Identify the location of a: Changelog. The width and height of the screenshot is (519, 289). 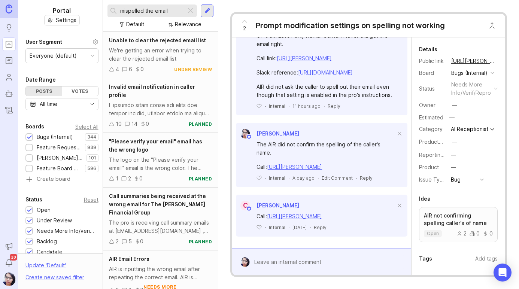
(9, 110).